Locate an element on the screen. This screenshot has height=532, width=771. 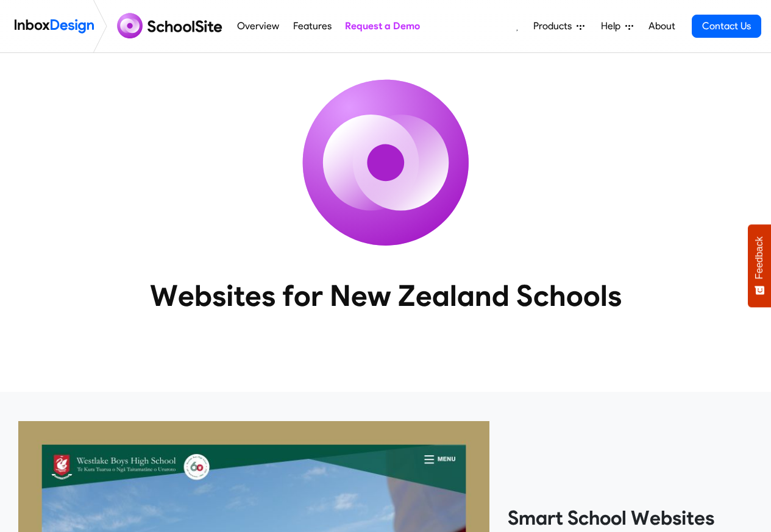
a: About is located at coordinates (661, 26).